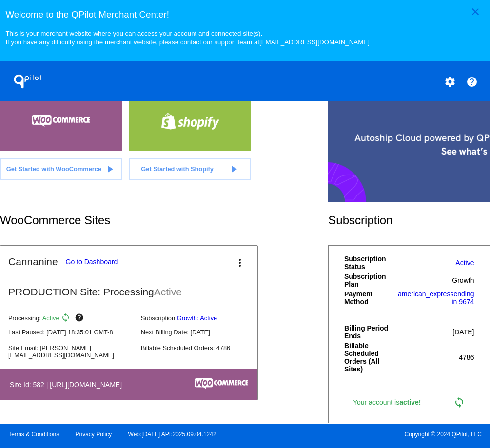  What do you see at coordinates (463, 280) in the screenshot?
I see `span: Growth` at bounding box center [463, 280].